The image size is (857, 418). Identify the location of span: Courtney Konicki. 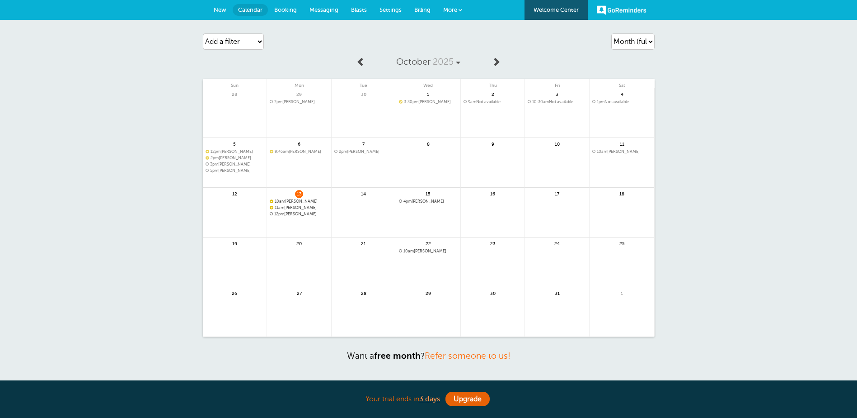
(235, 158).